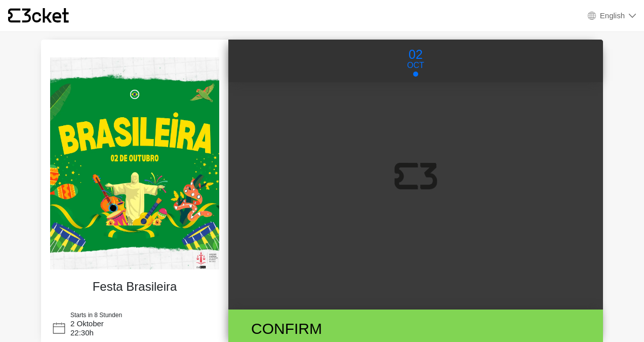 The width and height of the screenshot is (644, 342). Describe the element at coordinates (87, 327) in the screenshot. I see `span: 2 Oktober 22:30h` at that location.